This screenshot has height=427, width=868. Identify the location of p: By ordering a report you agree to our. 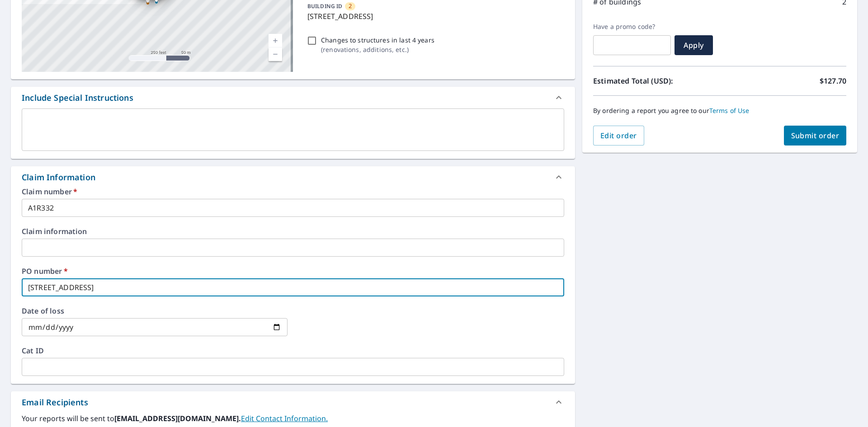
(719, 110).